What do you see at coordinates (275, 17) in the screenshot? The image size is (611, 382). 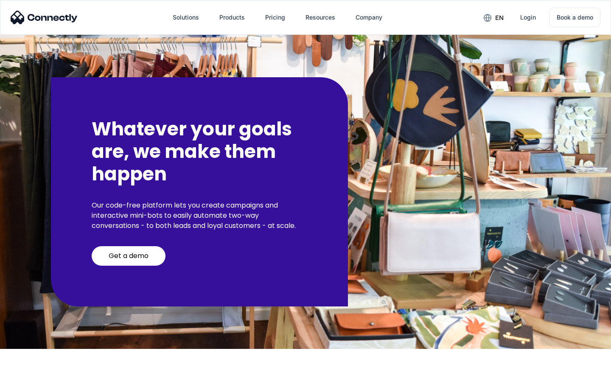 I see `div: Pricing` at bounding box center [275, 17].